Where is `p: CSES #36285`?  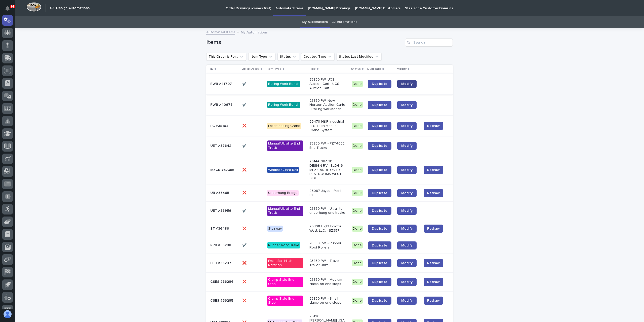 p: CSES #36285 is located at coordinates (222, 300).